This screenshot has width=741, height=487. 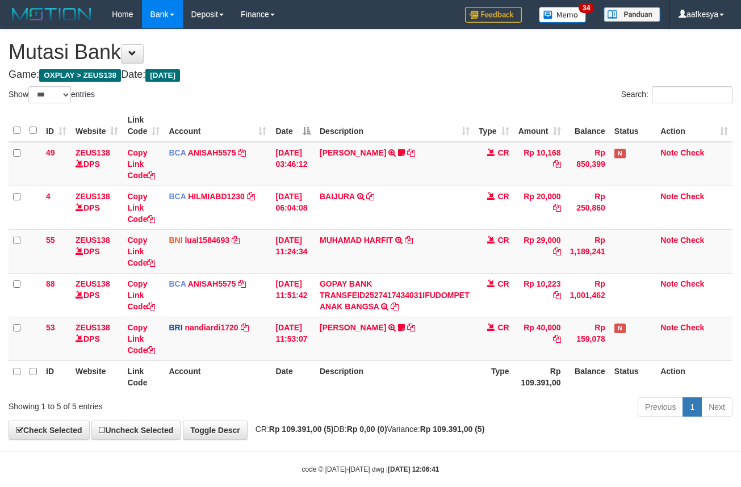 I want to click on a: Copy Rp 10,223 to clipboard, so click(x=557, y=295).